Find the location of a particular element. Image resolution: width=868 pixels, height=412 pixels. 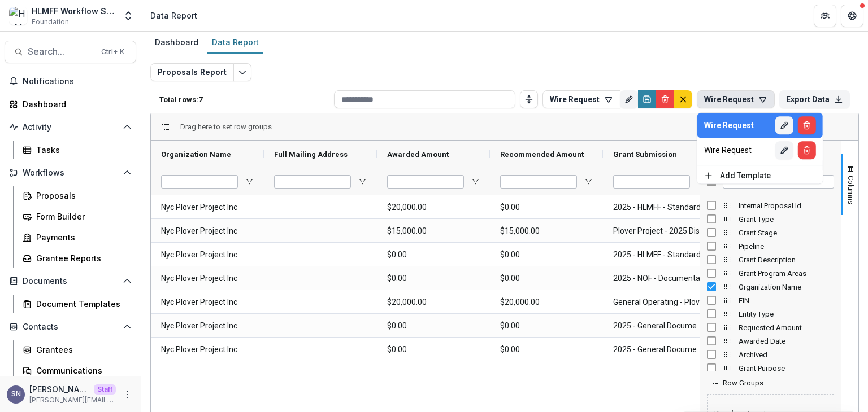

span: General Operating - Plover Project is located at coordinates (660, 302).